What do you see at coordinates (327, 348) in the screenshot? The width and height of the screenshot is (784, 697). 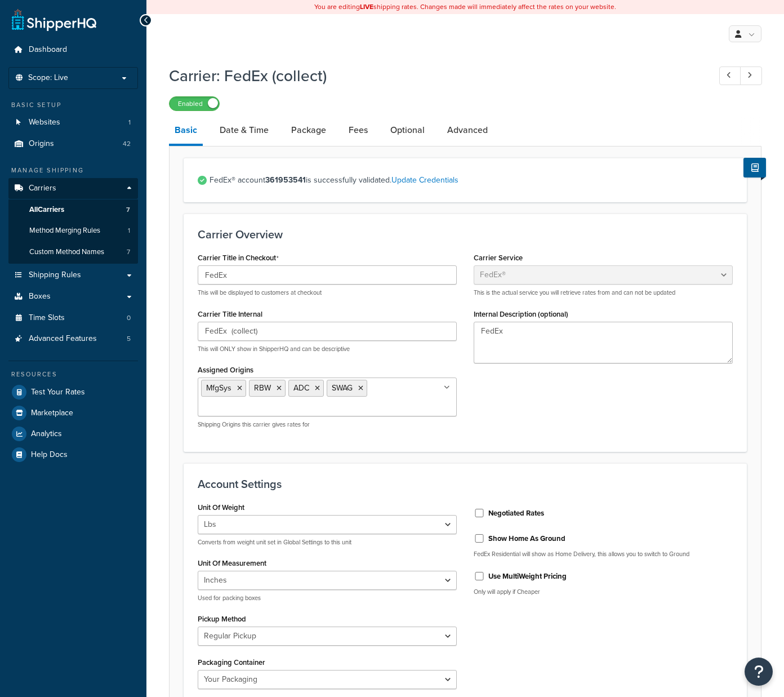 I see `p: This will ONLY show in ShipperHQ and can be descriptive` at bounding box center [327, 348].